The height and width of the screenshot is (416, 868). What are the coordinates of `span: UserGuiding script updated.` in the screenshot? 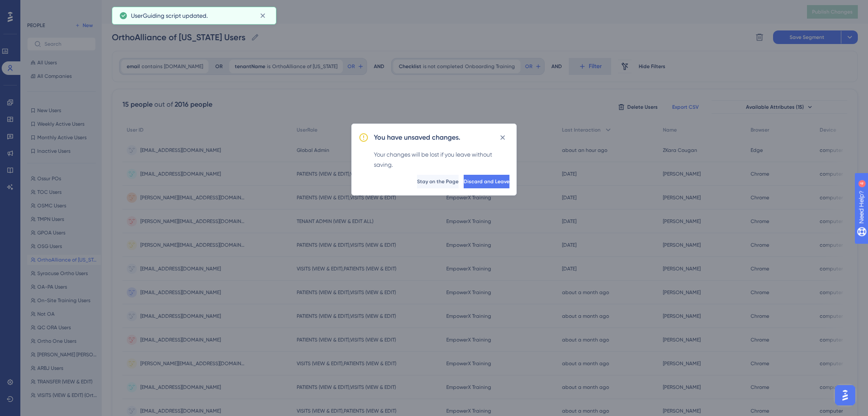 It's located at (169, 16).